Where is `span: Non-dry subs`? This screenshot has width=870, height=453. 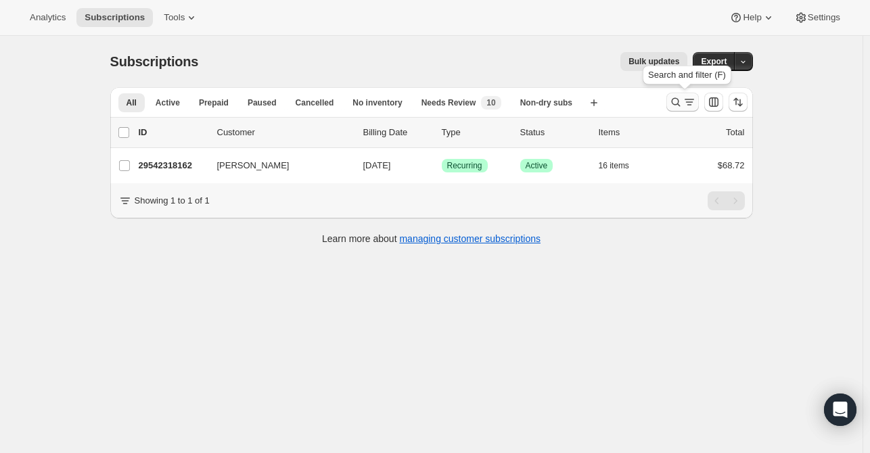 span: Non-dry subs is located at coordinates (546, 103).